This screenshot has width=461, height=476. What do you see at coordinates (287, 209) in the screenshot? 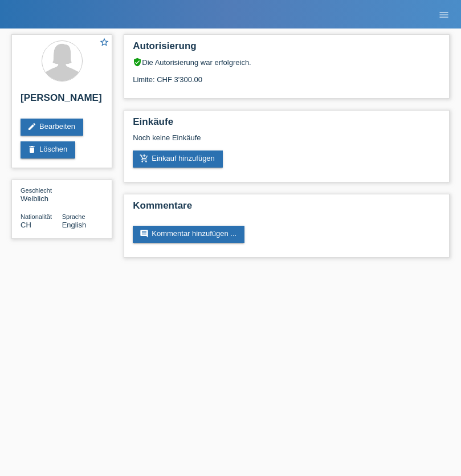
I see `h2: Kommentare` at bounding box center [287, 209].